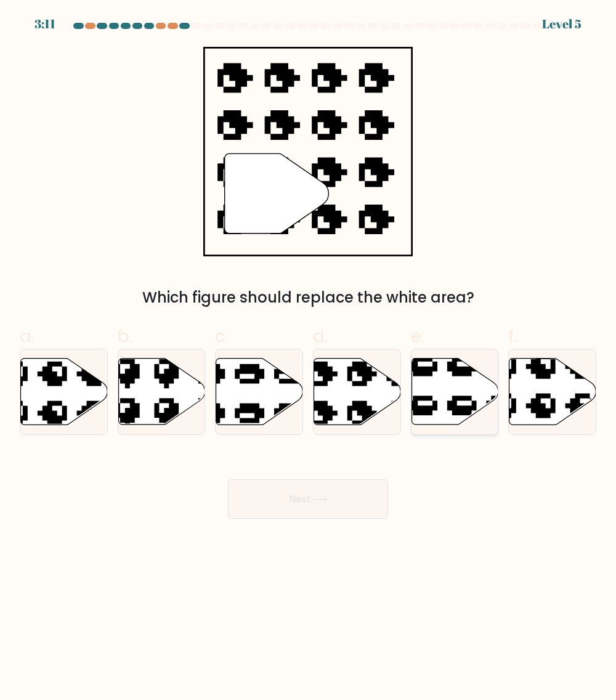 The height and width of the screenshot is (700, 616). Describe the element at coordinates (561, 24) in the screenshot. I see `div: Level 5` at that location.